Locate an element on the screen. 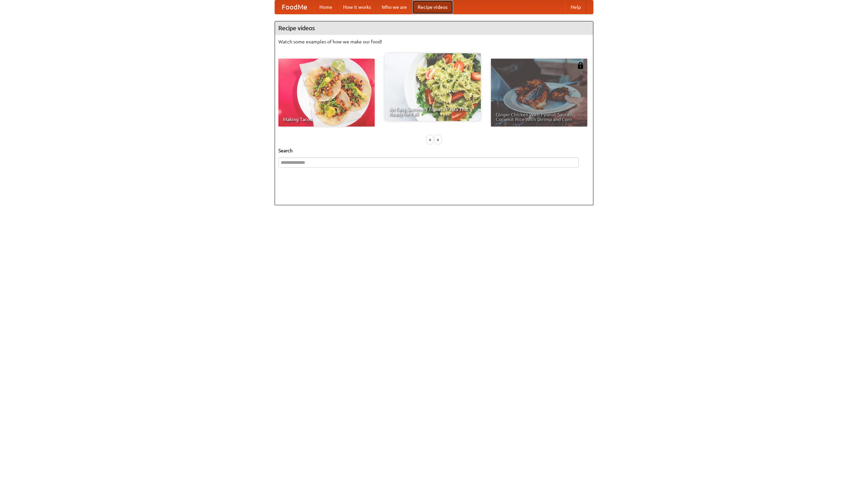 The width and height of the screenshot is (868, 480). a: An Easy, Summery Tomato Pasta That's Ready for Fall is located at coordinates (433, 87).